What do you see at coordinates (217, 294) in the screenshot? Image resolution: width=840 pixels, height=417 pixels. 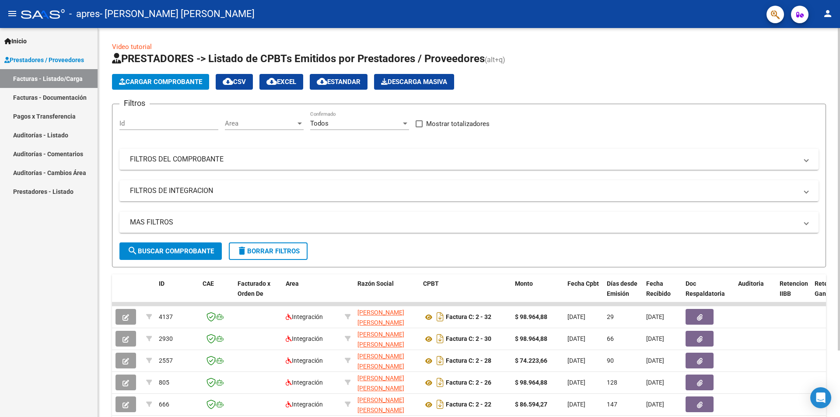 I see `datatable-header-cell: CAE` at bounding box center [217, 294].